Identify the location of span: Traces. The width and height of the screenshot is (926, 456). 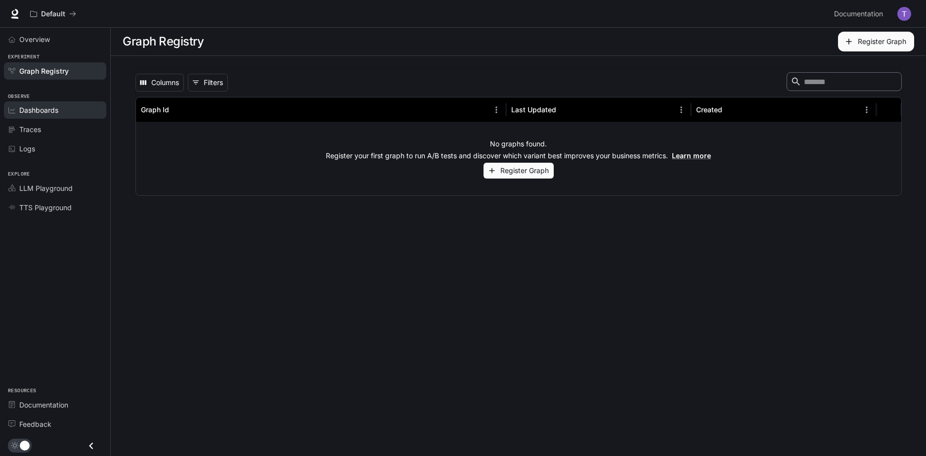
(30, 129).